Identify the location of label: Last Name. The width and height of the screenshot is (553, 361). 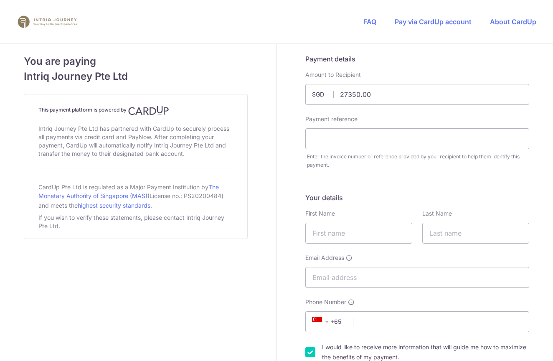
(437, 214).